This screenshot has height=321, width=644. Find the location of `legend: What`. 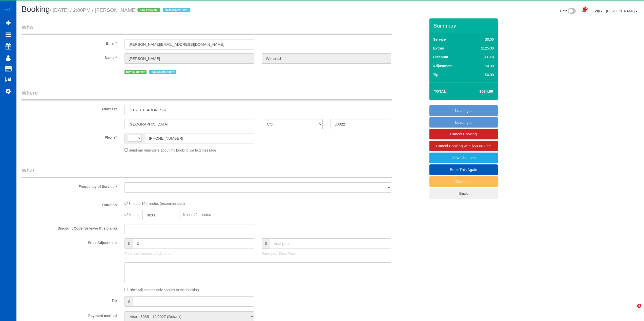

legend: What is located at coordinates (206, 172).